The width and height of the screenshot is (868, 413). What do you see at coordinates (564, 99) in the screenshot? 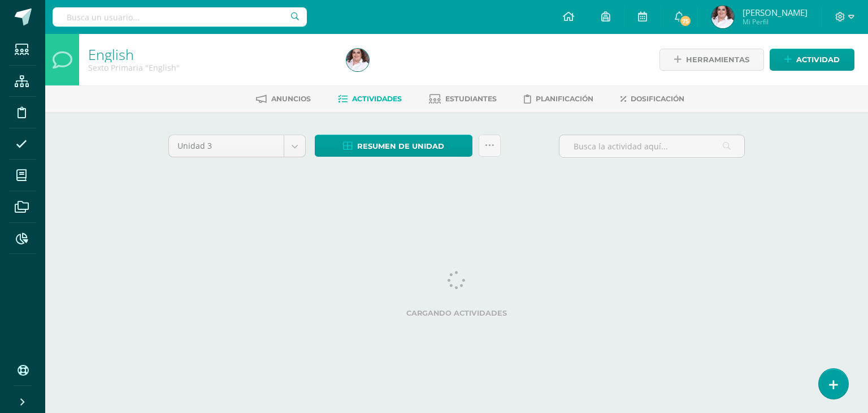
I see `span: Planificación` at bounding box center [564, 99].